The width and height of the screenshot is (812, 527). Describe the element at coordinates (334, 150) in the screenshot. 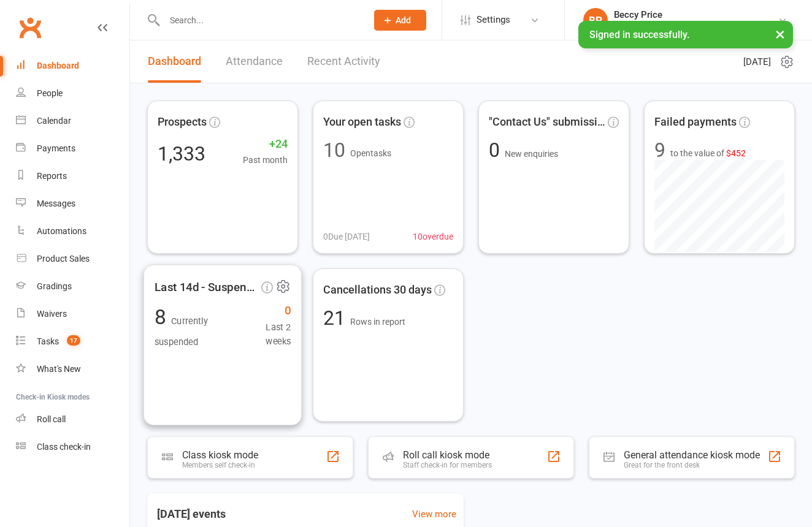

I see `div: 10` at that location.